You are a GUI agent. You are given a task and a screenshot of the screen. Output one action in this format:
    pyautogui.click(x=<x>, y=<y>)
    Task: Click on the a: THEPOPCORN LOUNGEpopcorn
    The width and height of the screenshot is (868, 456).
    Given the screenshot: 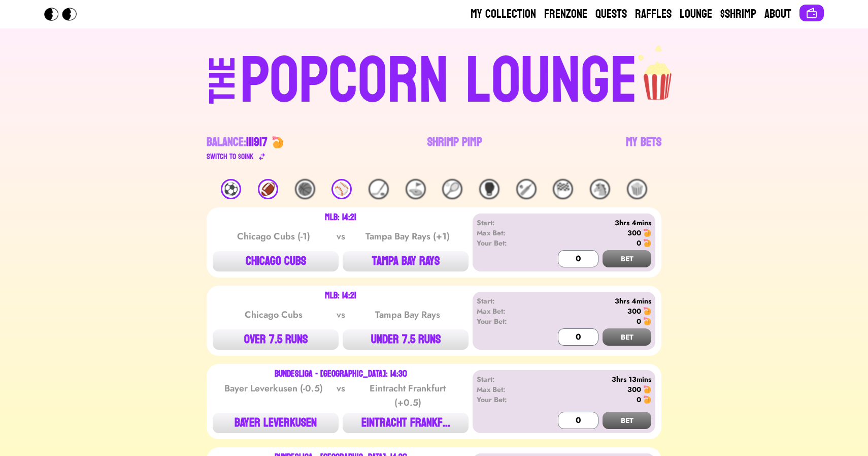 What is the action you would take?
    pyautogui.click(x=434, y=79)
    